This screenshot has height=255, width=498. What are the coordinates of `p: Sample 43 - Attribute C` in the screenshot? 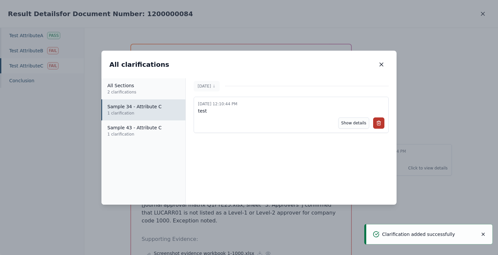 It's located at (144, 128).